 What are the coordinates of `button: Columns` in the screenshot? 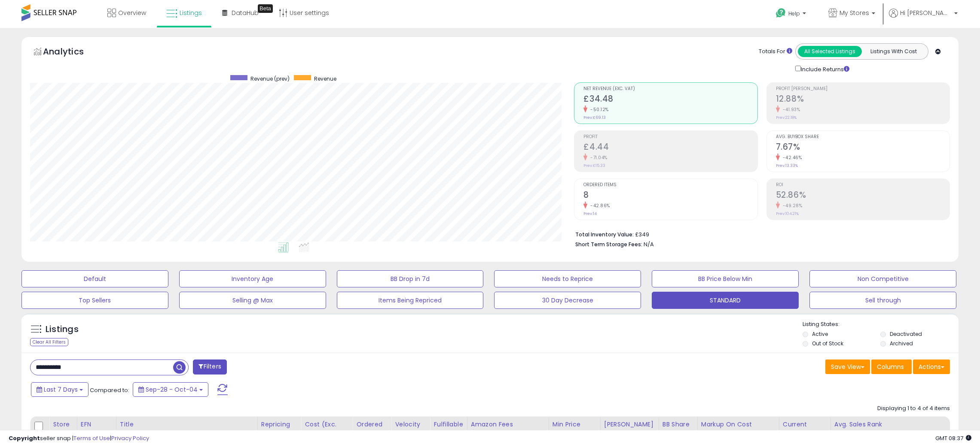 It's located at (891, 367).